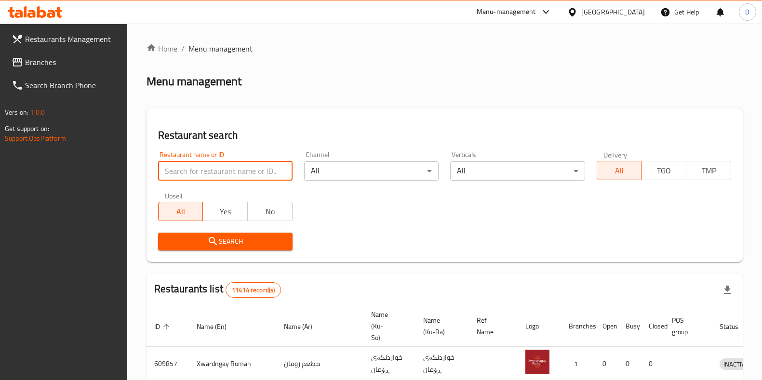 The height and width of the screenshot is (380, 762). Describe the element at coordinates (225, 241) in the screenshot. I see `button: Search` at that location.